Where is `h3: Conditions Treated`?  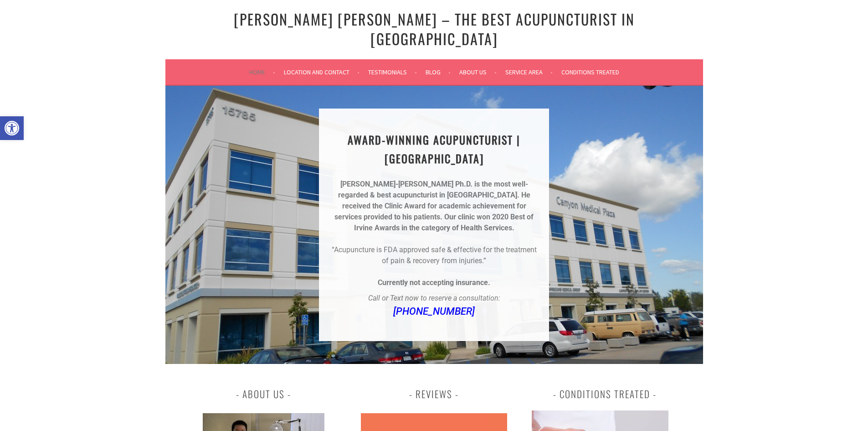
h3: Conditions Treated is located at coordinates (605, 394).